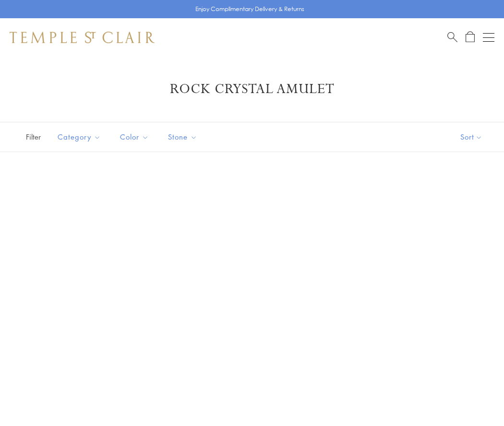 The image size is (504, 426). Describe the element at coordinates (80, 137) in the screenshot. I see `span: Category` at that location.